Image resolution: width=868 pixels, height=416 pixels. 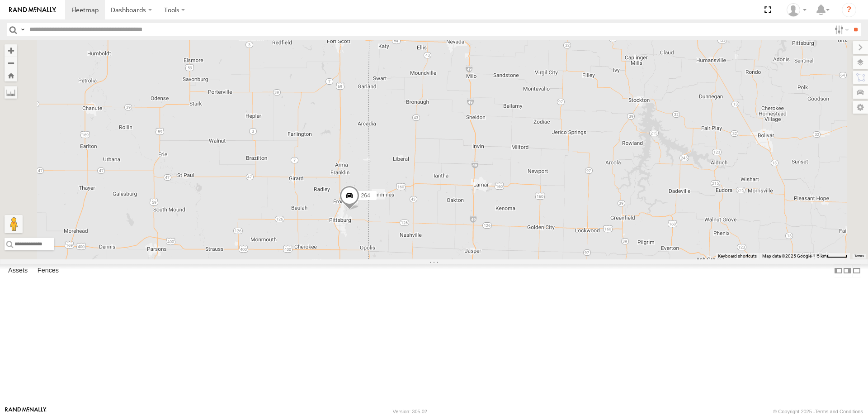 I want to click on button: Keyboard shortcuts, so click(x=738, y=256).